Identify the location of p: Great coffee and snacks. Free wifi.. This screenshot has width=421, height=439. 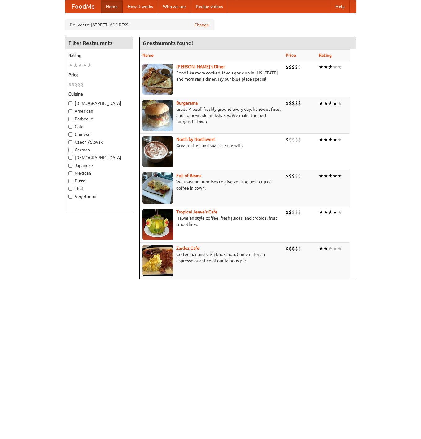
(211, 145).